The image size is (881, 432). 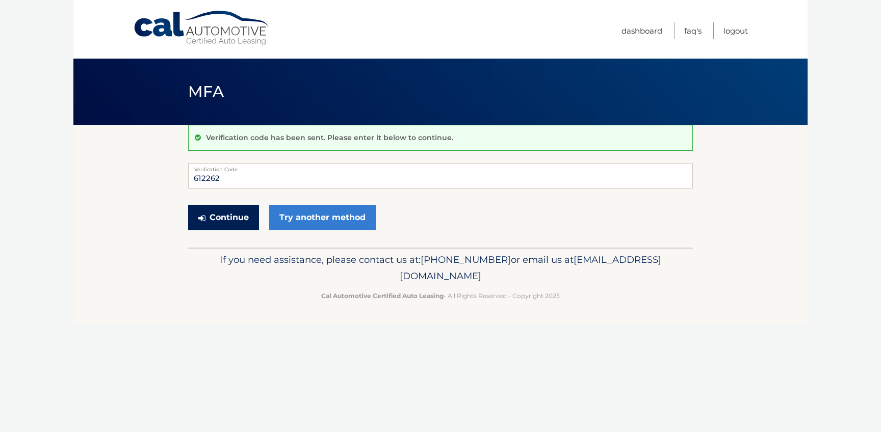 I want to click on a: Logout, so click(x=736, y=31).